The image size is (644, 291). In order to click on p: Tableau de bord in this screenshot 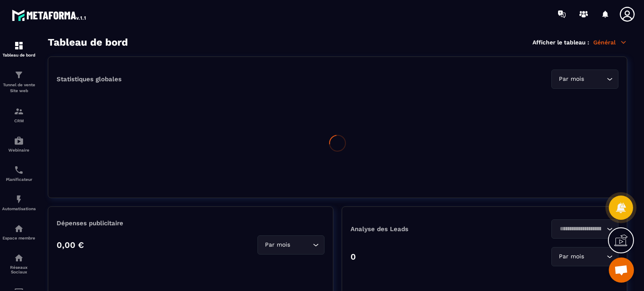, I will do `click(19, 55)`.